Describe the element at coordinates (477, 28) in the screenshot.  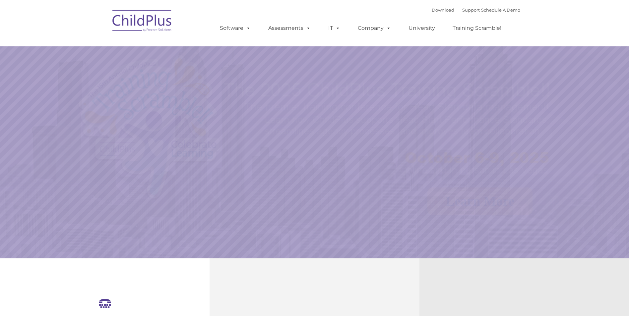
I see `a: Training Scramble!!` at that location.